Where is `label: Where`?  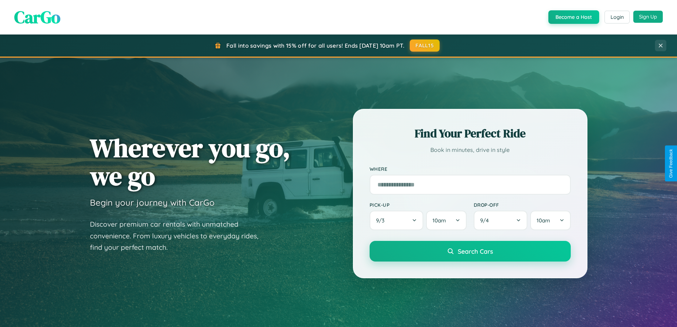
label: Where is located at coordinates (470, 169).